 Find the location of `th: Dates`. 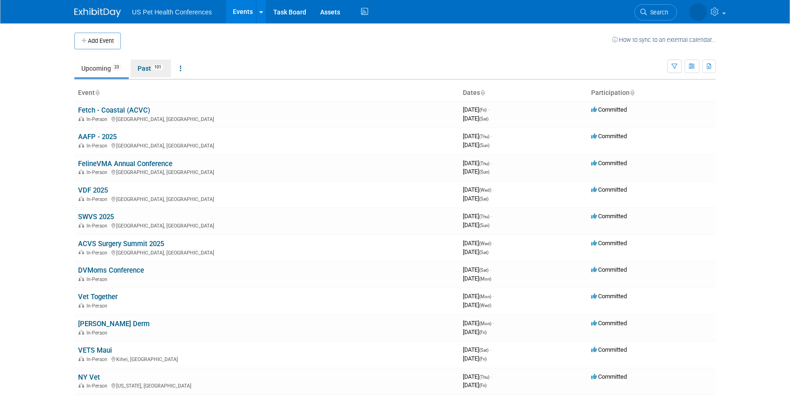

th: Dates is located at coordinates (523, 93).